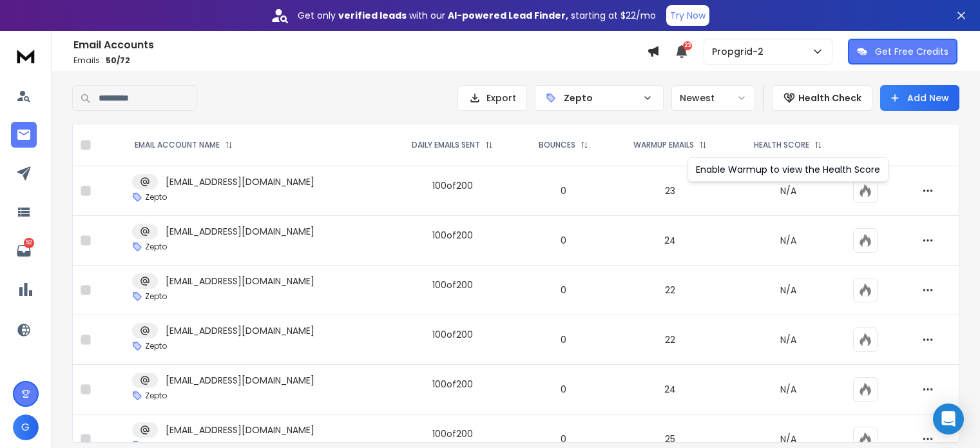 This screenshot has width=980, height=448. Describe the element at coordinates (903, 51) in the screenshot. I see `button: Get Free Credits` at that location.